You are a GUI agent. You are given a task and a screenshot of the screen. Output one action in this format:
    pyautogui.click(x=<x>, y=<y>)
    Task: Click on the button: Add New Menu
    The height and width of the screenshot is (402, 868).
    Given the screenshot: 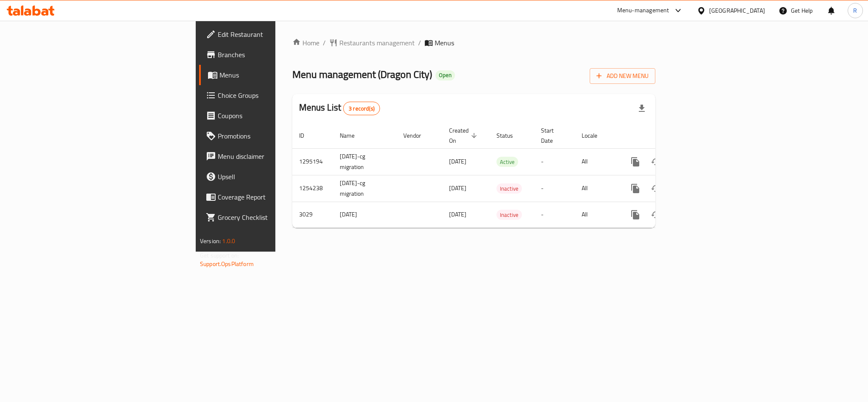 What is the action you would take?
    pyautogui.click(x=622, y=76)
    